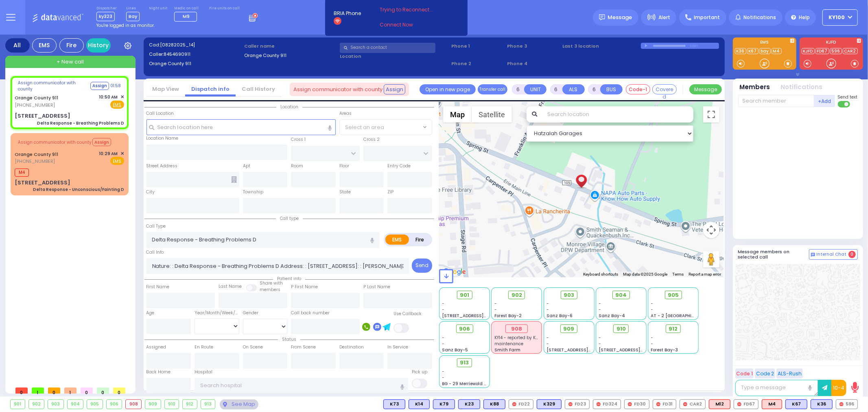  What do you see at coordinates (345, 192) in the screenshot?
I see `label: State` at bounding box center [345, 192].